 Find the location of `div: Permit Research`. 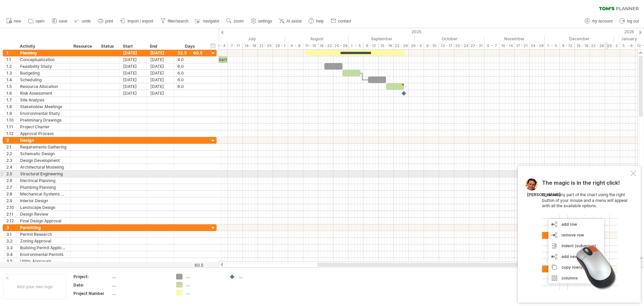

div: Permit Research is located at coordinates (43, 234).